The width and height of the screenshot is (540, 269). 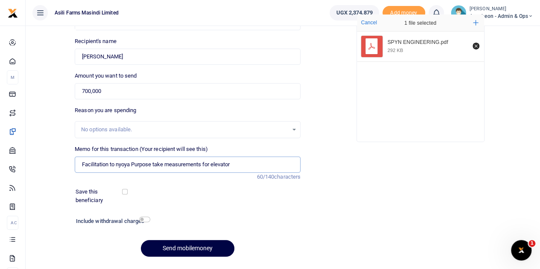 I want to click on input: UGX, so click(x=187, y=91).